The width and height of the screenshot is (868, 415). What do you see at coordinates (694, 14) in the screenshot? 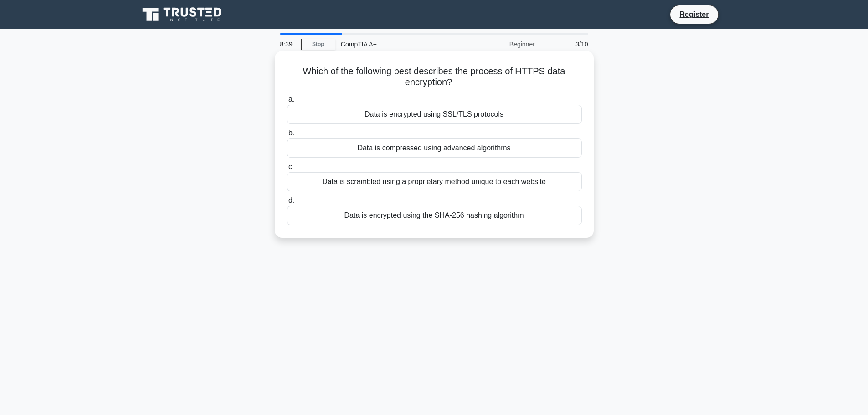
I see `a: Register` at bounding box center [694, 14].